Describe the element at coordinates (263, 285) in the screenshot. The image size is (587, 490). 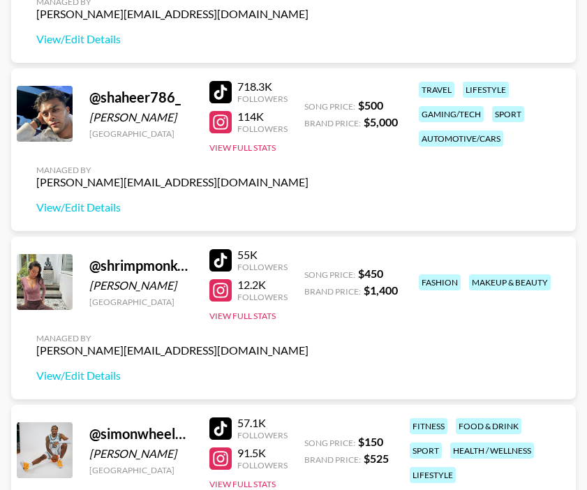
I see `div: 12.2K` at that location.